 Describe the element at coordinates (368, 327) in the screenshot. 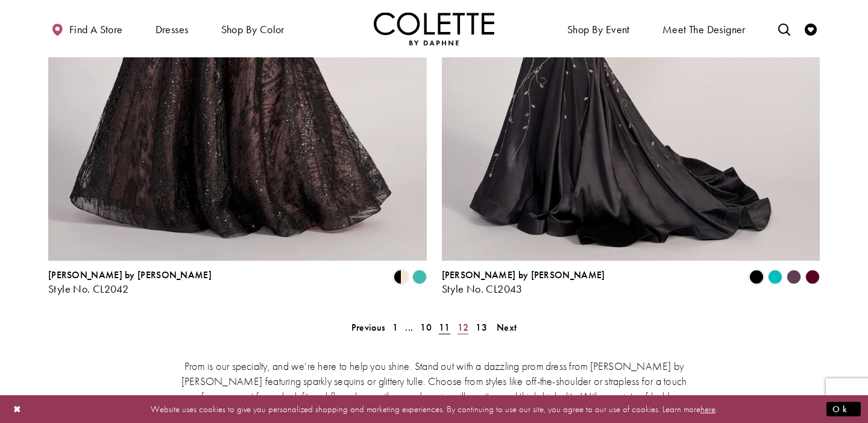

I see `span: Previous` at that location.